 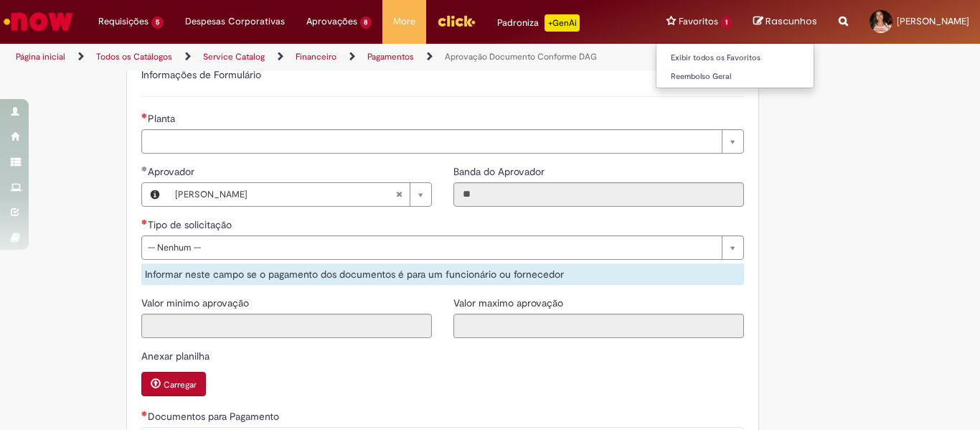 What do you see at coordinates (40, 57) in the screenshot?
I see `a: Página inicial` at bounding box center [40, 57].